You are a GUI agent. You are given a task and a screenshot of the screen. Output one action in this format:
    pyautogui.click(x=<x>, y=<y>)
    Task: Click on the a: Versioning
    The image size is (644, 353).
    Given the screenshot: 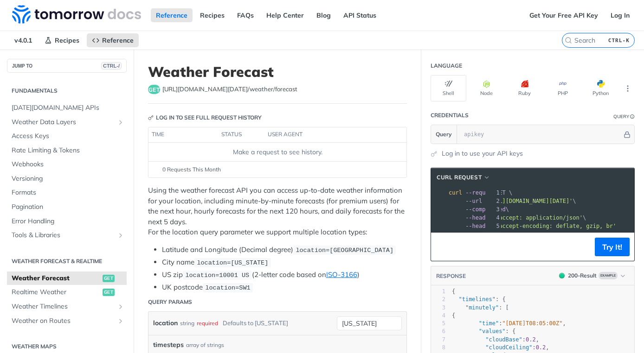 What is the action you would take?
    pyautogui.click(x=67, y=179)
    